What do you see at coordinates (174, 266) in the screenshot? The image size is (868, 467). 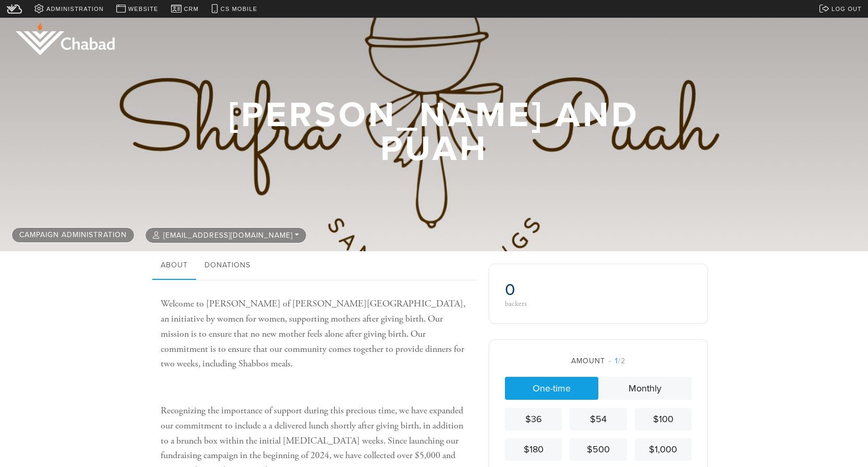 I see `a: About` at bounding box center [174, 266].